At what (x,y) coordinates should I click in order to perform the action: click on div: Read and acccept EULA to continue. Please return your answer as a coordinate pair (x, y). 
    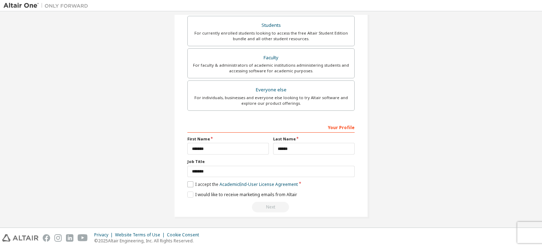
    Looking at the image, I should click on (271, 207).